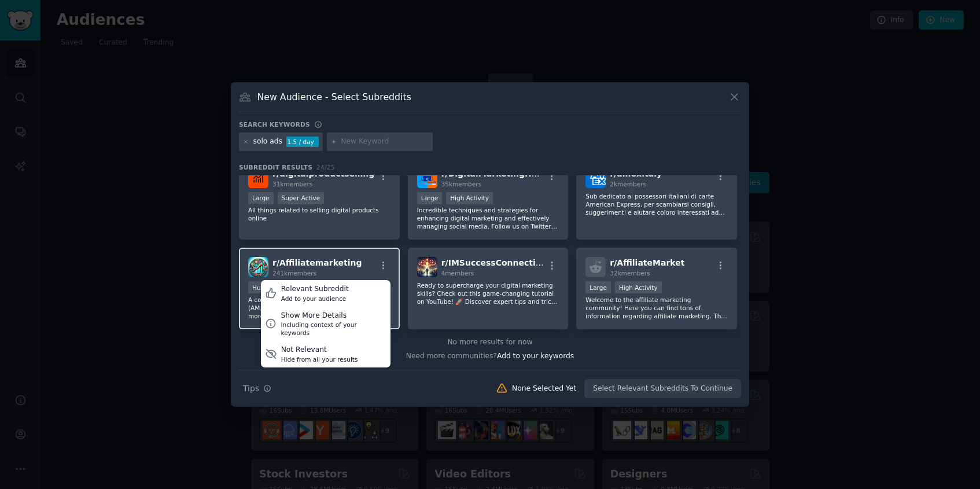 This screenshot has height=489, width=980. Describe the element at coordinates (657, 204) in the screenshot. I see `p: Sub dedicato ai possessori italiani di carte American Express, per scambiarsi consigli, suggerime...` at that location.